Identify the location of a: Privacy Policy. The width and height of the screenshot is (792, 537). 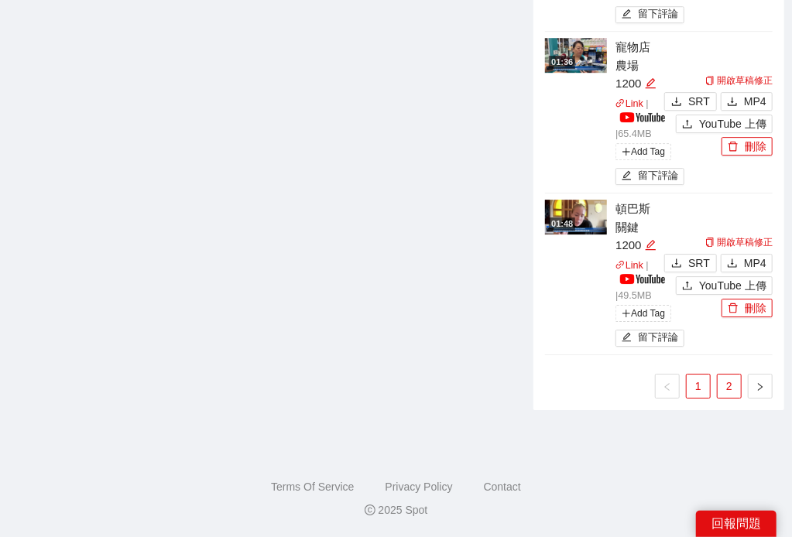
(418, 487).